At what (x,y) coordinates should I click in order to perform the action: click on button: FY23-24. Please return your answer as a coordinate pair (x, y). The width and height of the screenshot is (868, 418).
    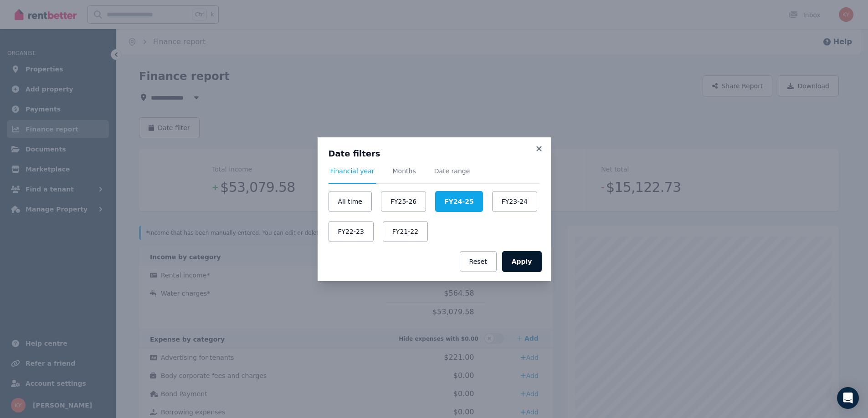
    Looking at the image, I should click on (514, 202).